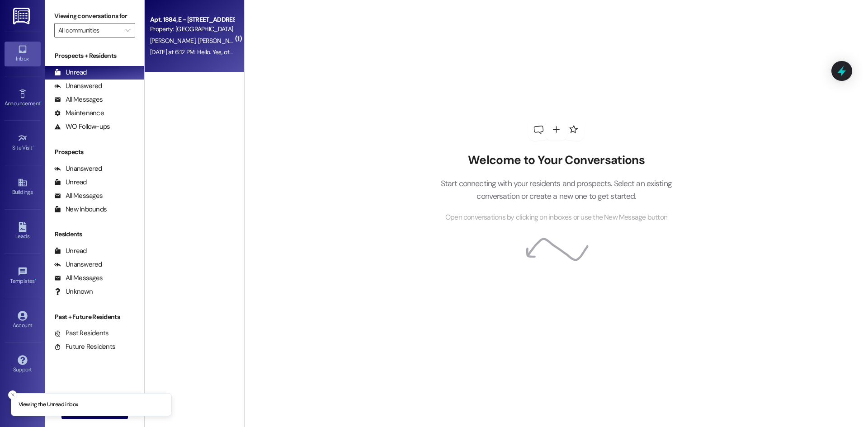 Image resolution: width=868 pixels, height=427 pixels. Describe the element at coordinates (22, 231) in the screenshot. I see `a: Leads` at that location.